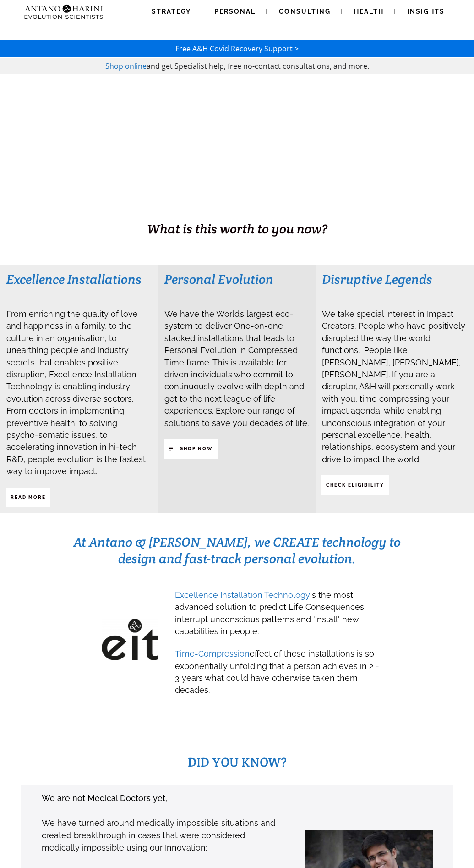 The height and width of the screenshot is (868, 474). Describe the element at coordinates (237, 49) in the screenshot. I see `span: Free A&H Covid Recovery Support >` at that location.